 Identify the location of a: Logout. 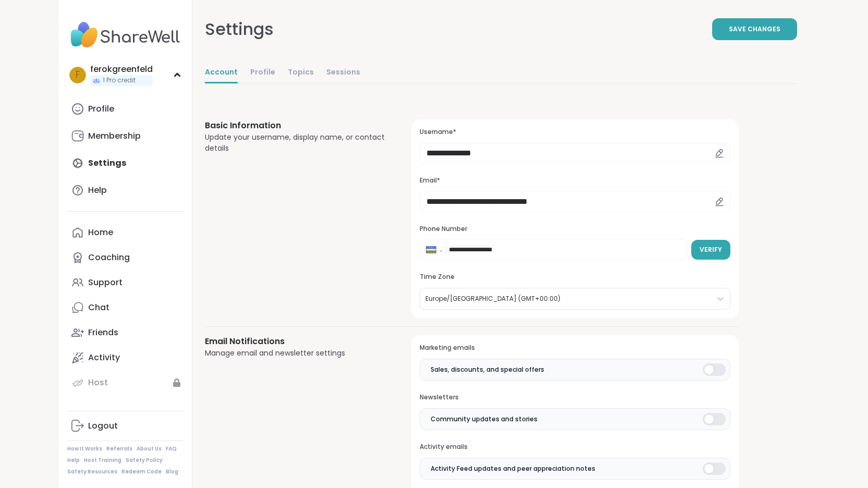
(125, 427).